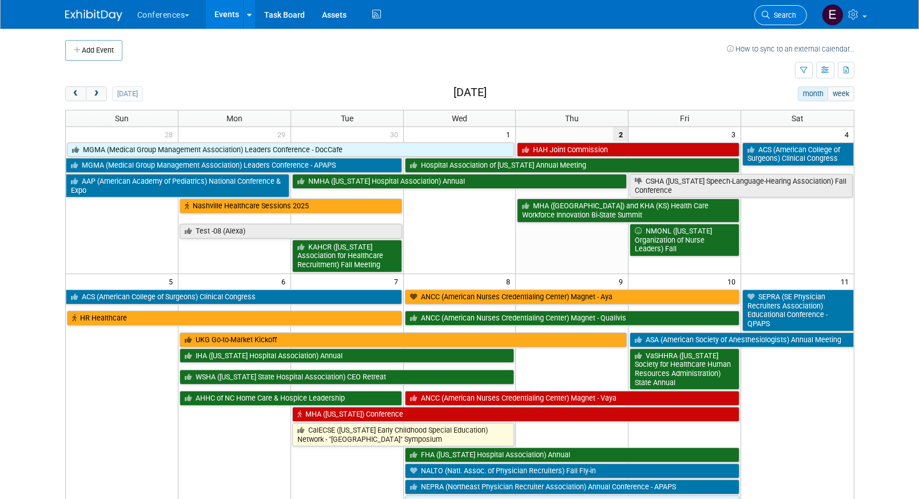 The height and width of the screenshot is (499, 919). Describe the element at coordinates (741, 340) in the screenshot. I see `a: ASA (American Society of Anesthesiologists) Annual Meeting` at that location.